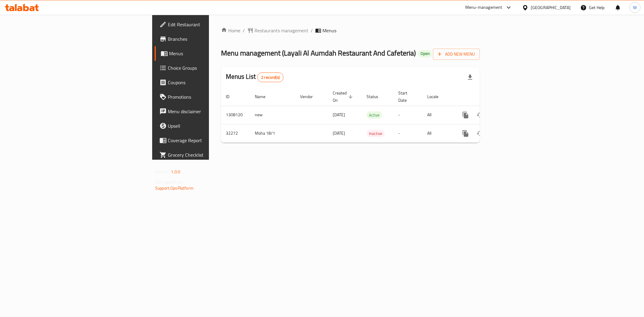 The image size is (644, 317). What do you see at coordinates (264, 96) in the screenshot?
I see `span: Name` at bounding box center [264, 96].